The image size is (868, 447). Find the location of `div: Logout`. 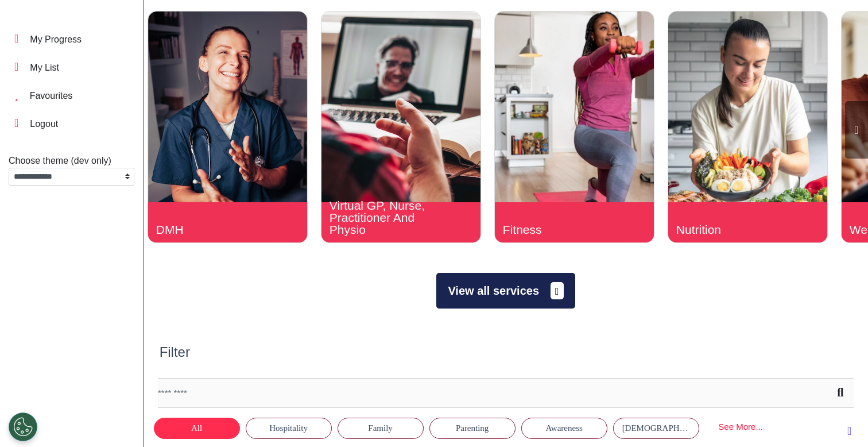

div: Logout is located at coordinates (44, 124).